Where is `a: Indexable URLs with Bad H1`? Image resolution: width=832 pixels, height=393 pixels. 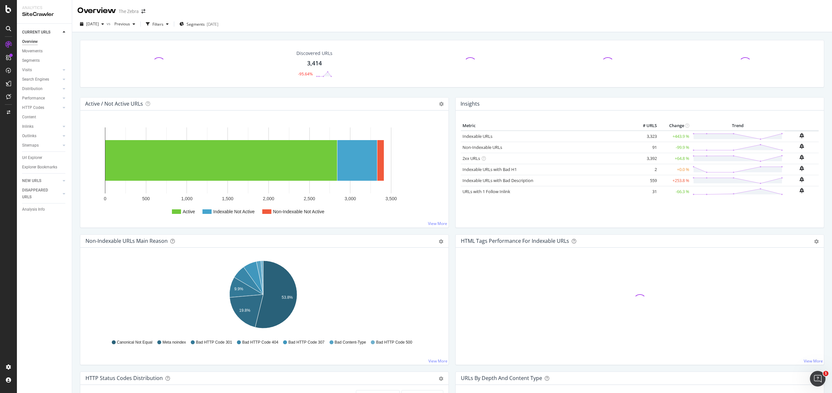 a: Indexable URLs with Bad H1 is located at coordinates (489, 169).